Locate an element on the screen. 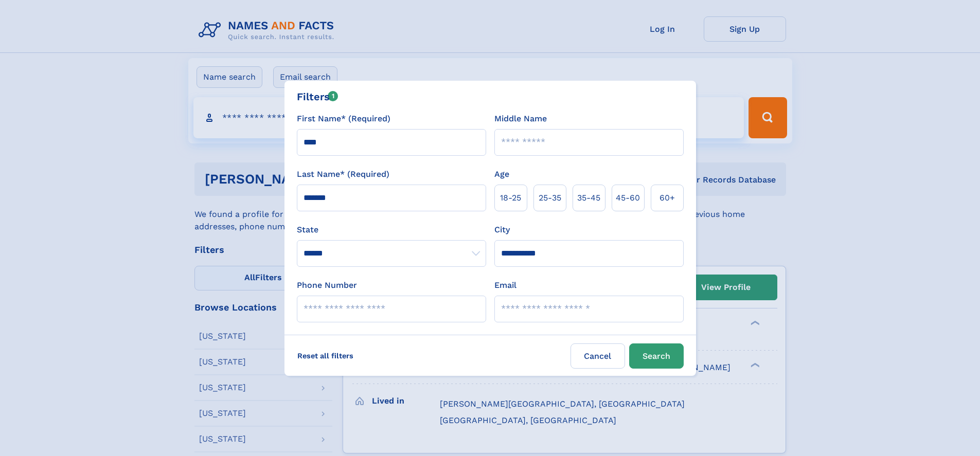  label: Last Name* (Required) is located at coordinates (343, 174).